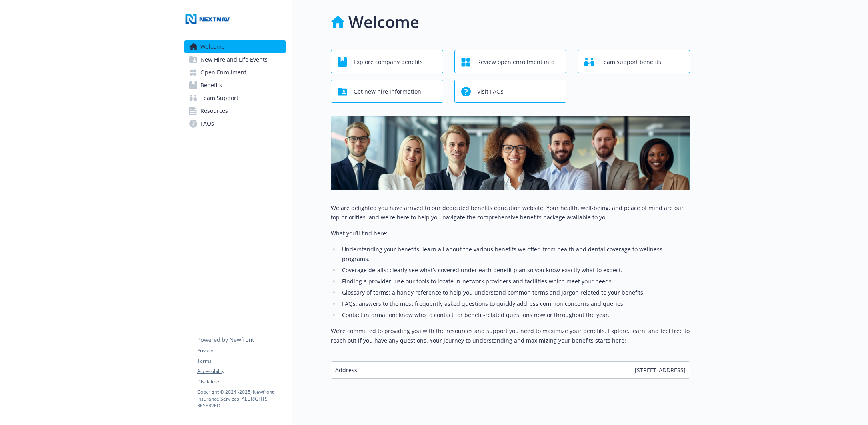  I want to click on span: Review open enrollment info, so click(515, 62).